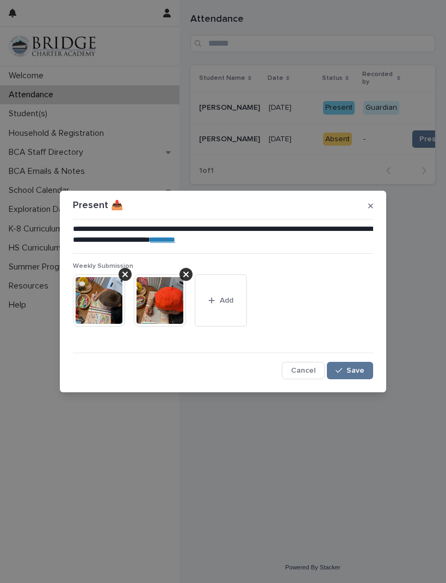 This screenshot has height=583, width=446. I want to click on span: Add, so click(226, 301).